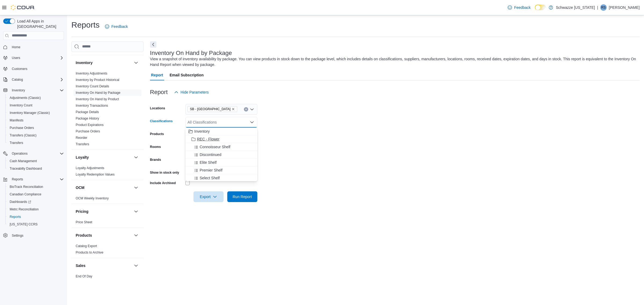 The image size is (644, 305). I want to click on span: End Of Day, so click(84, 276).